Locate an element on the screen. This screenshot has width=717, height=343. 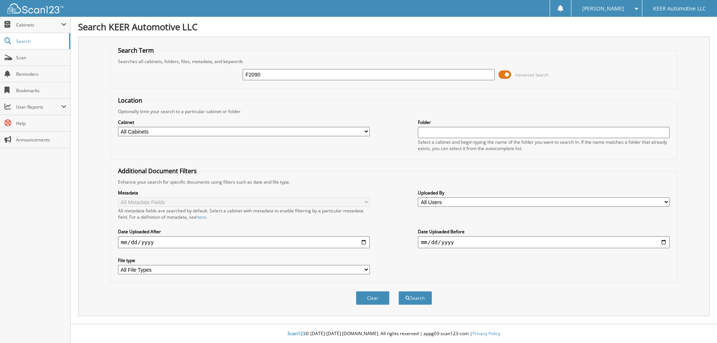
span: Reminders is located at coordinates (41, 74).